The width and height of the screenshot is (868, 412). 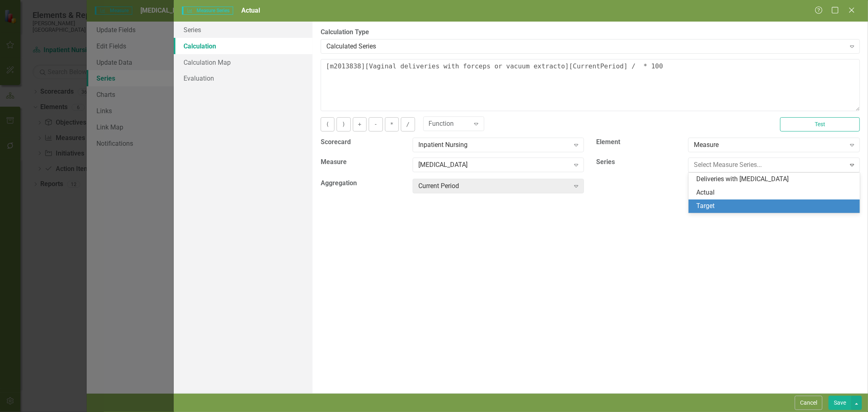 I want to click on div: Measure, so click(x=770, y=145).